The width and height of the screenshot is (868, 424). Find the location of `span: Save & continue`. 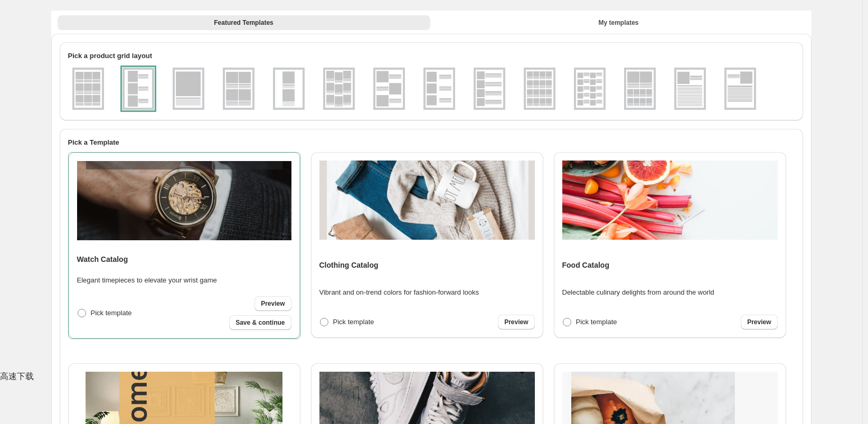

span: Save & continue is located at coordinates (260, 322).